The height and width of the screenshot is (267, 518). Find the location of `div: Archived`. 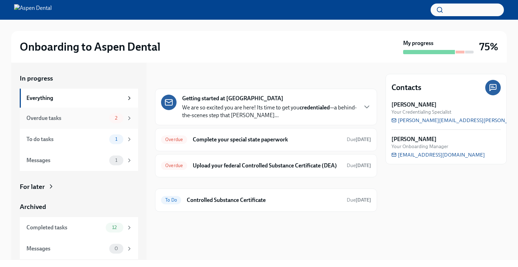

div: Archived is located at coordinates (79, 207).